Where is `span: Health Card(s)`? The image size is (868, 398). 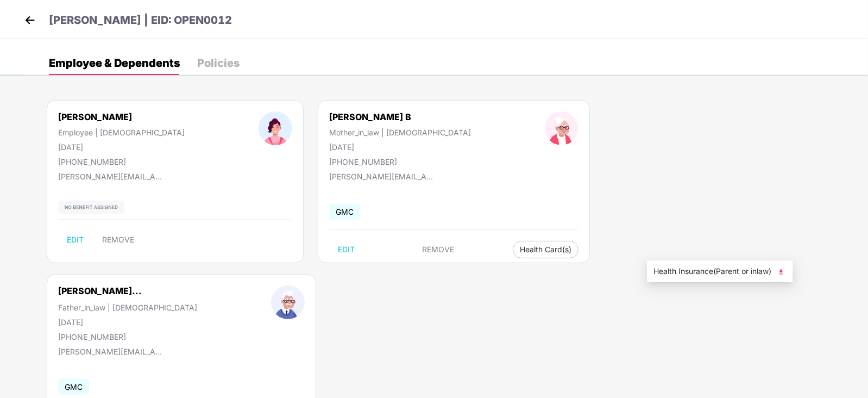 span: Health Card(s) is located at coordinates (545, 250).